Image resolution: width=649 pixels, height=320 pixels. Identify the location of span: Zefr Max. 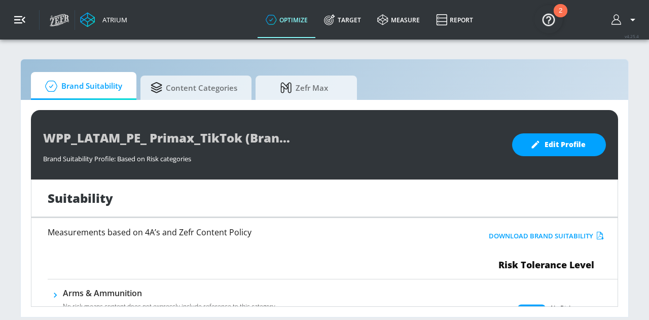
(304, 88).